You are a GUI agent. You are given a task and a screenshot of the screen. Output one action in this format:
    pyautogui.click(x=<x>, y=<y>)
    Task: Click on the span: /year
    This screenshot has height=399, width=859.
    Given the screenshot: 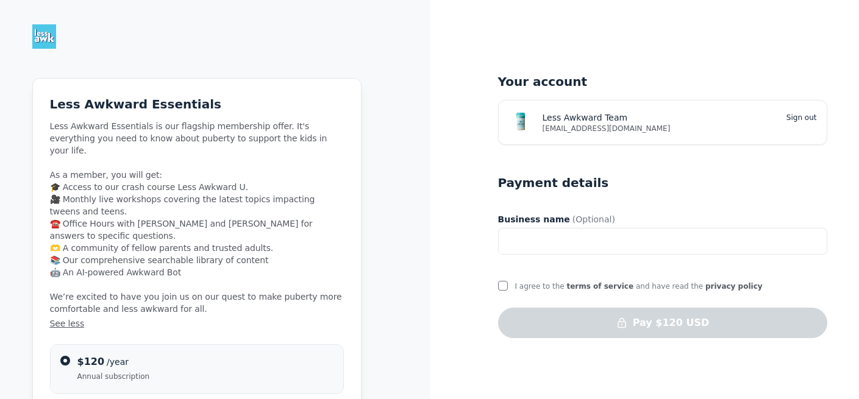 What is the action you would take?
    pyautogui.click(x=118, y=362)
    